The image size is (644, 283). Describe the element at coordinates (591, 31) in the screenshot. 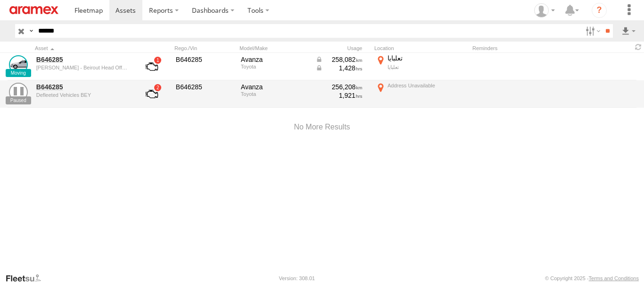

I see `label: Search Filter Options` at that location.